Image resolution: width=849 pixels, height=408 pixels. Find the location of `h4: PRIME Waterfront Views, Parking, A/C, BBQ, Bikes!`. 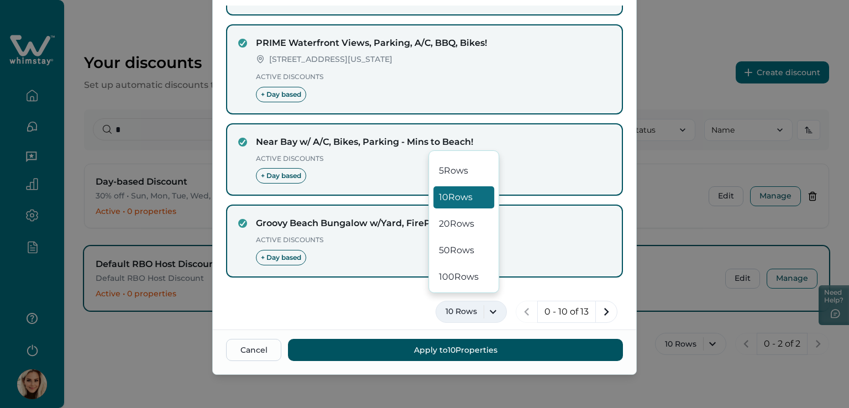

h4: PRIME Waterfront Views, Parking, A/C, BBQ, Bikes! is located at coordinates (434, 43).